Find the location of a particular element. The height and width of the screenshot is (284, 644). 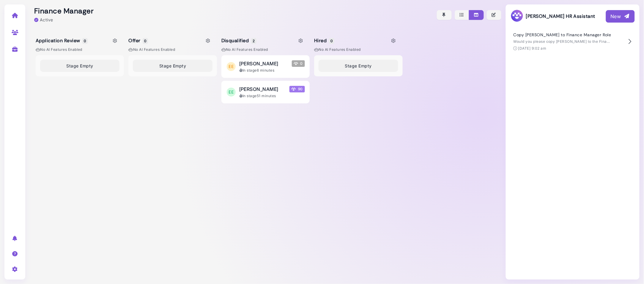

h5: Offer is located at coordinates (138, 40).